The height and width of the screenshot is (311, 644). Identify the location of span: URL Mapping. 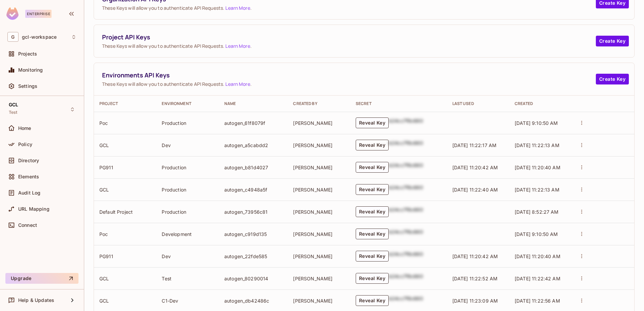
(34, 209).